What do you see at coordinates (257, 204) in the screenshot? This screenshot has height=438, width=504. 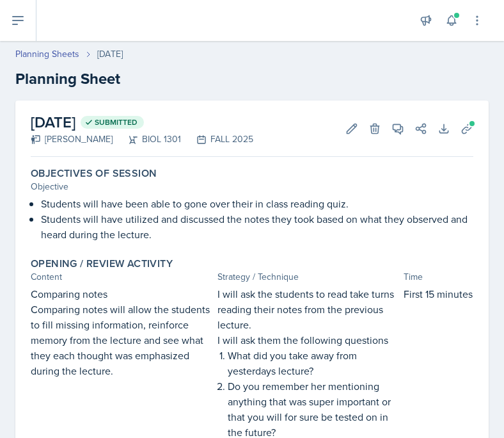 I see `p: Students will have been able to gone over their in class reading quiz.` at bounding box center [257, 204].